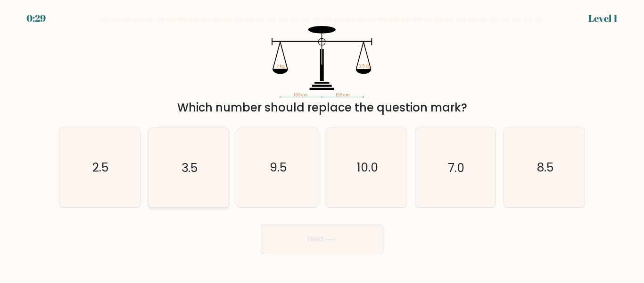 The width and height of the screenshot is (644, 283). What do you see at coordinates (364, 66) in the screenshot?
I see `tspan: 3.5 kg` at bounding box center [364, 66].